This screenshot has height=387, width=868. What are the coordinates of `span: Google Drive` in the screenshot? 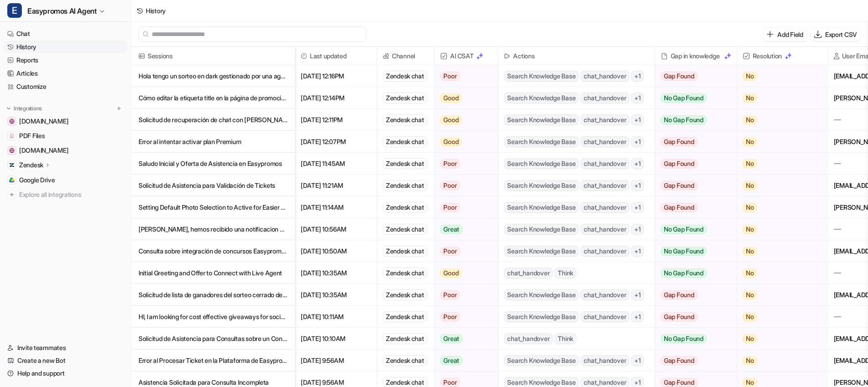 It's located at (37, 180).